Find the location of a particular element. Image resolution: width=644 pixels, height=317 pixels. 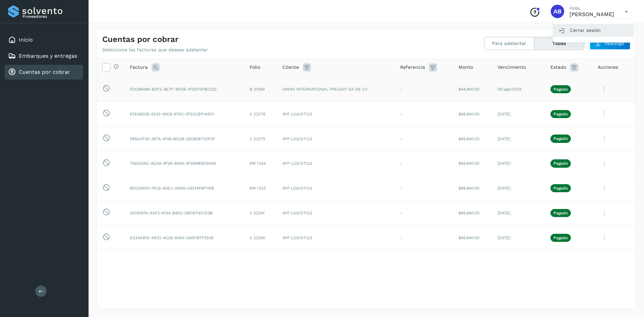

p: Proveedores is located at coordinates (51, 16).